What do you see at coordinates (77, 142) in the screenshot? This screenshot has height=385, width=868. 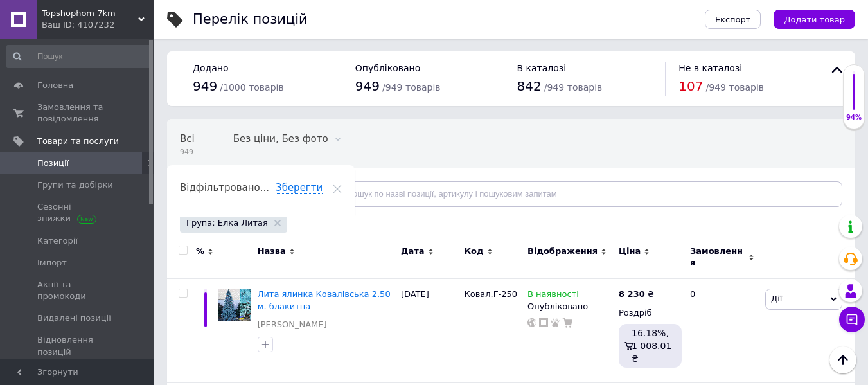 I see `span: Товари та послуги` at bounding box center [77, 142].